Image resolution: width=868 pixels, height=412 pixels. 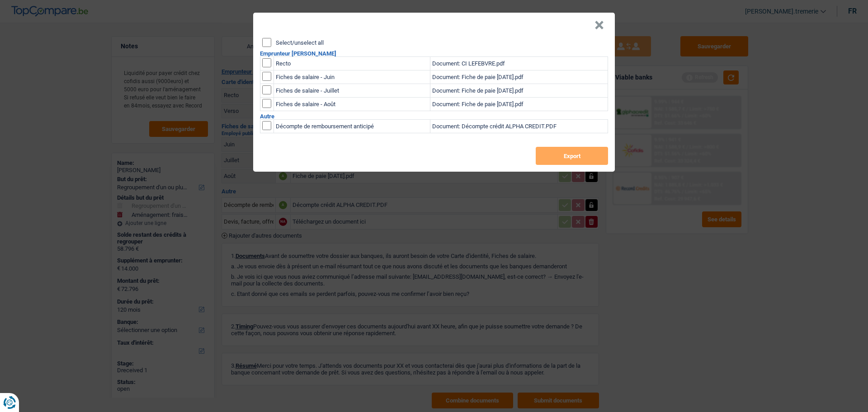 I want to click on button: Export, so click(x=572, y=156).